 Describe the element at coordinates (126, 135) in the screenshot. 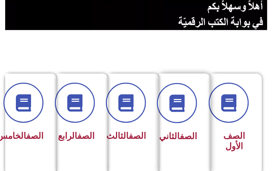

I see `span: الثالث` at that location.